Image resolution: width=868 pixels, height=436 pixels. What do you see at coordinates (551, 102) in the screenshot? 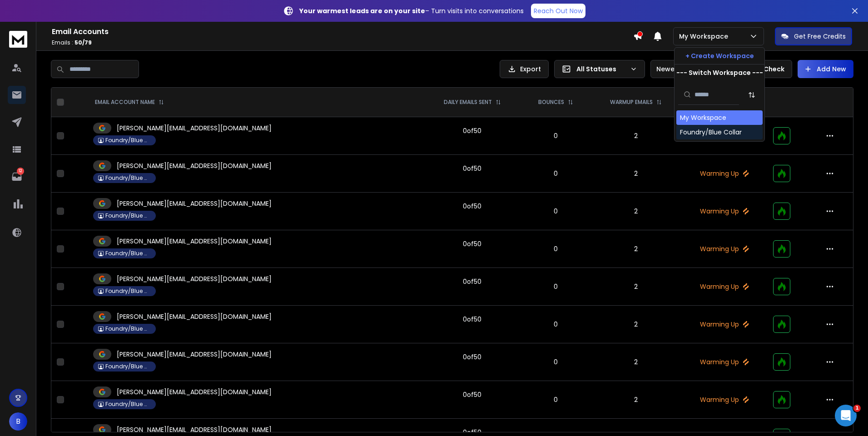
I see `p: BOUNCES` at bounding box center [551, 102].